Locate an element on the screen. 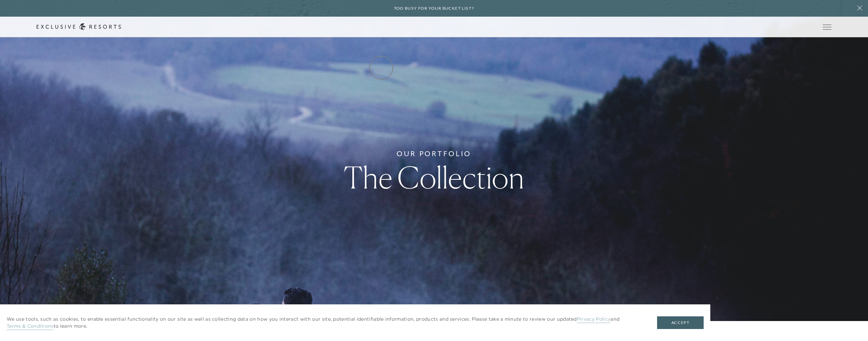 The image size is (868, 341). button: Accept is located at coordinates (680, 323).